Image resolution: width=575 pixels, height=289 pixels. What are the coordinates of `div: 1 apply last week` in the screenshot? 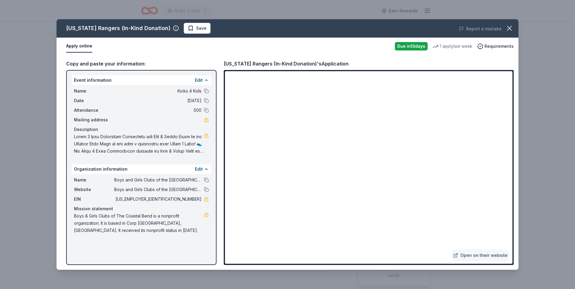 It's located at (452, 46).